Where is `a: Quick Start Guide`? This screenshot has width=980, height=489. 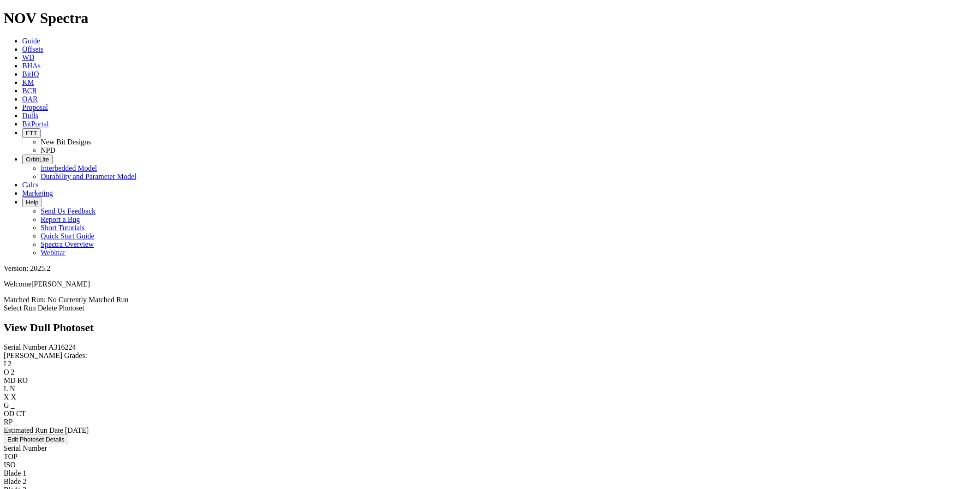 a: Quick Start Guide is located at coordinates (67, 236).